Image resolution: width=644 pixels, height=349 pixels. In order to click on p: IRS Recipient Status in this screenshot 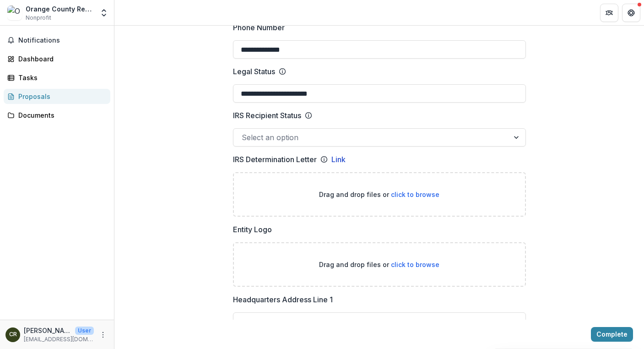, I will do `click(267, 116)`.